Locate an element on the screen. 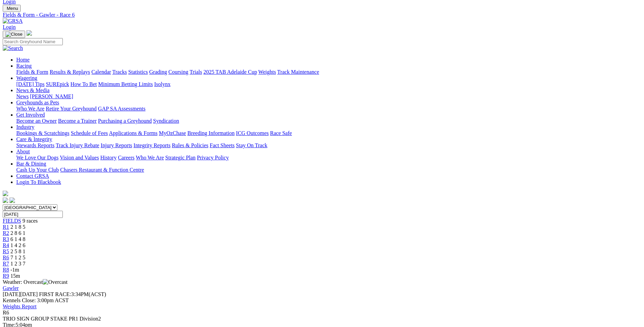  button: Toggle navigation is located at coordinates (13, 34).